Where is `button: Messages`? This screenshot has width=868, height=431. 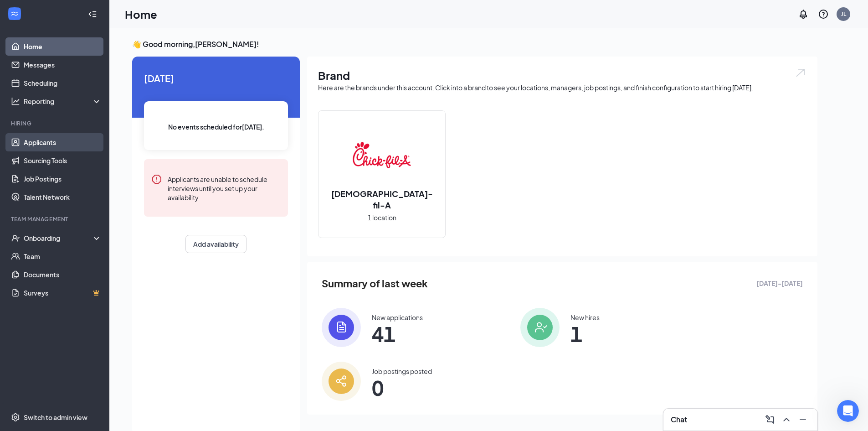 button: Messages is located at coordinates (91, 303).